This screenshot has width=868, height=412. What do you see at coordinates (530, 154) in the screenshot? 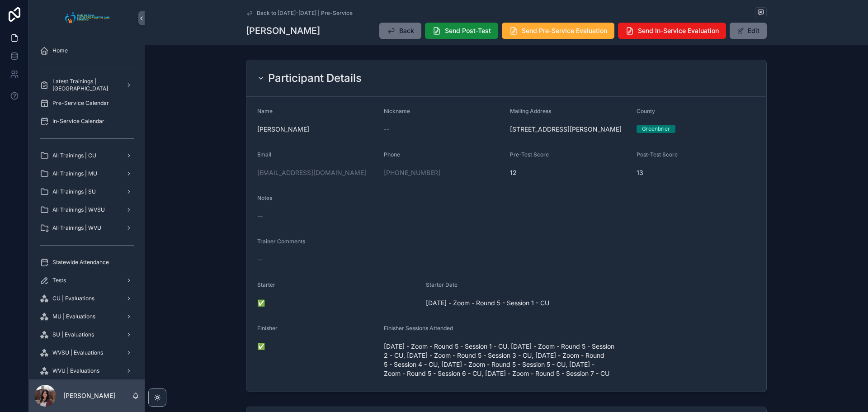
I see `span: Pre-Test Score` at bounding box center [530, 154].